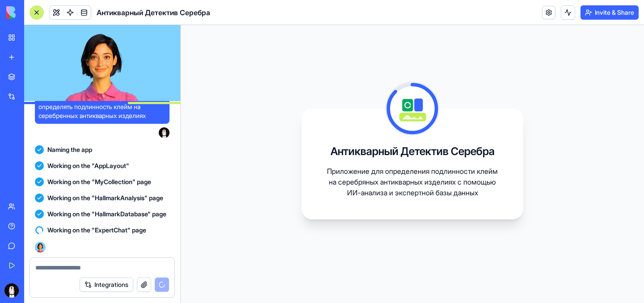  I want to click on span: Антикварный Детектив Серебра, so click(153, 13).